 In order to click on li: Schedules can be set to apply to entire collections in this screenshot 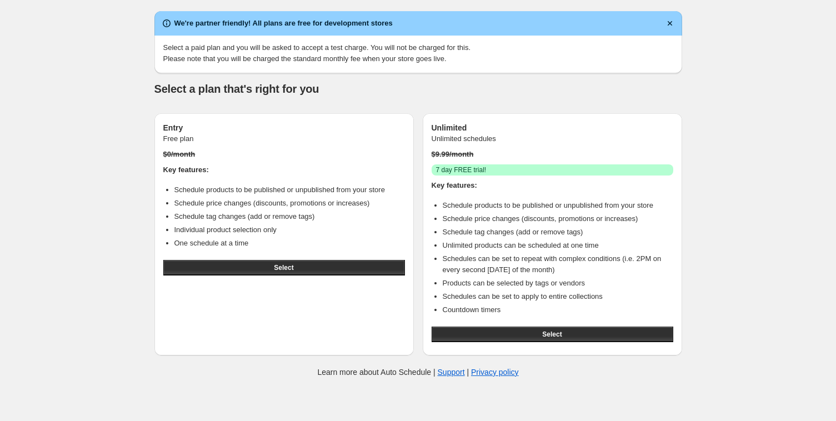, I will do `click(558, 297)`.